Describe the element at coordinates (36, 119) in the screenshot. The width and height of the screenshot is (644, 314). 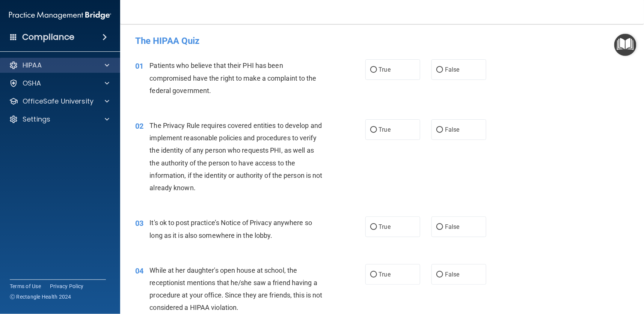
I see `p: Settings` at that location.